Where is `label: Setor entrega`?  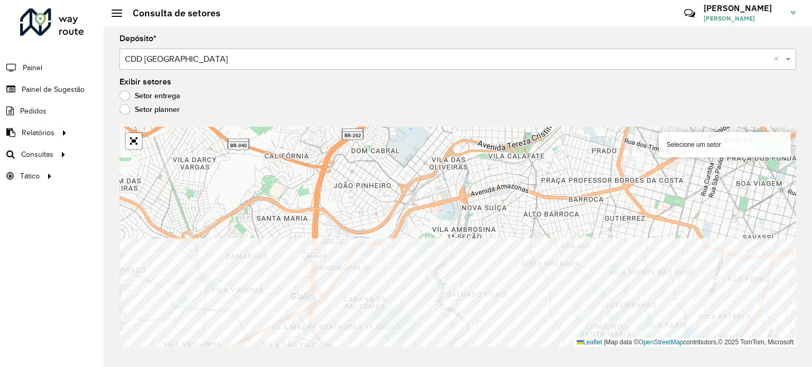 label: Setor entrega is located at coordinates (150, 96).